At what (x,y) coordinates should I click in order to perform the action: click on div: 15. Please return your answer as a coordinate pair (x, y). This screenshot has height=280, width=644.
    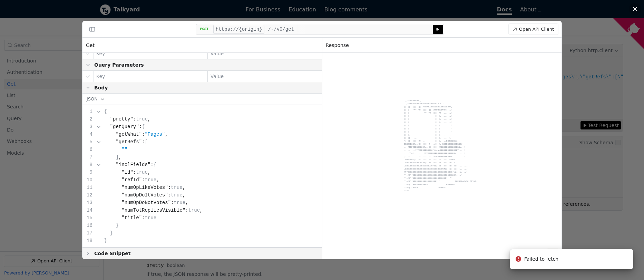
    Looking at the image, I should click on (91, 217).